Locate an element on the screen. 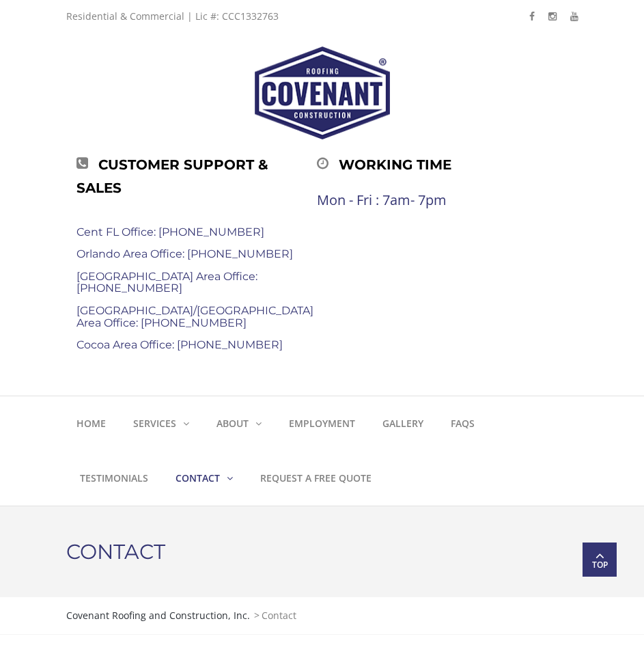  strong: FAQs is located at coordinates (463, 423).